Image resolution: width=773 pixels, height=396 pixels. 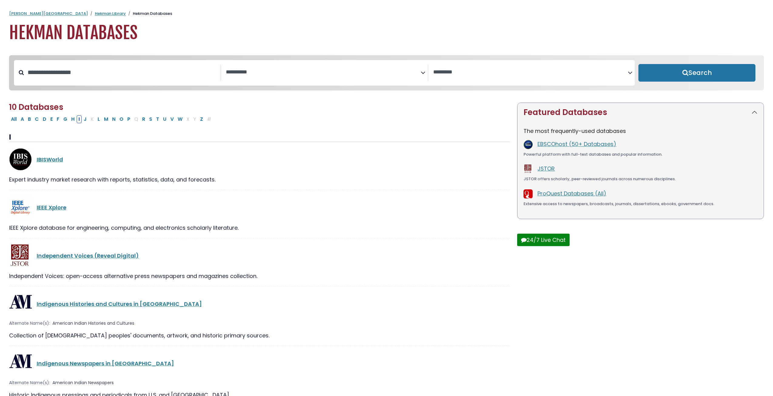 I want to click on span: American Indian Histories and Cultures, so click(x=93, y=323).